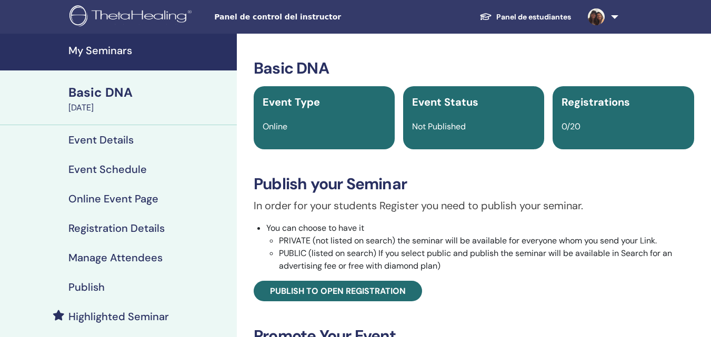 The width and height of the screenshot is (711, 337). Describe the element at coordinates (486, 16) in the screenshot. I see `img: graduation-cap-white.svg` at that location.